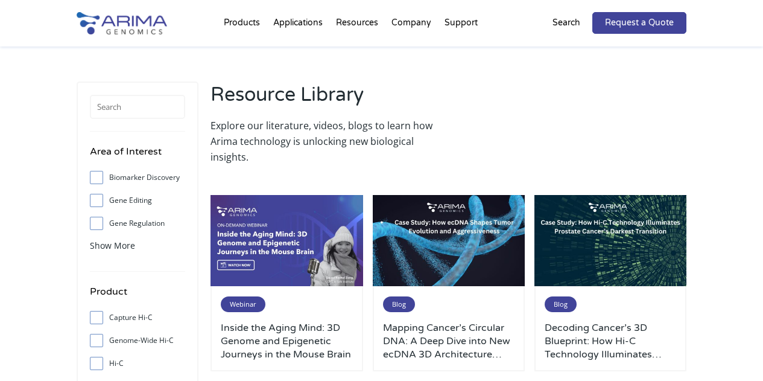 The height and width of the screenshot is (381, 763). Describe the element at coordinates (138, 223) in the screenshot. I see `label: Gene Regulation` at that location.